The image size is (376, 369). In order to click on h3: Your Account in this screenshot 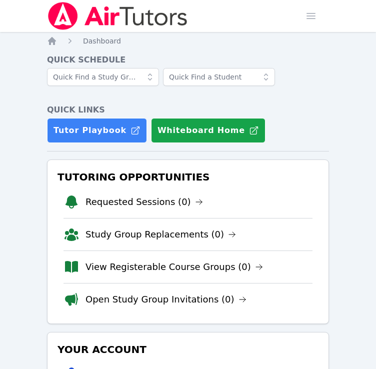, I will do `click(188, 350)`.